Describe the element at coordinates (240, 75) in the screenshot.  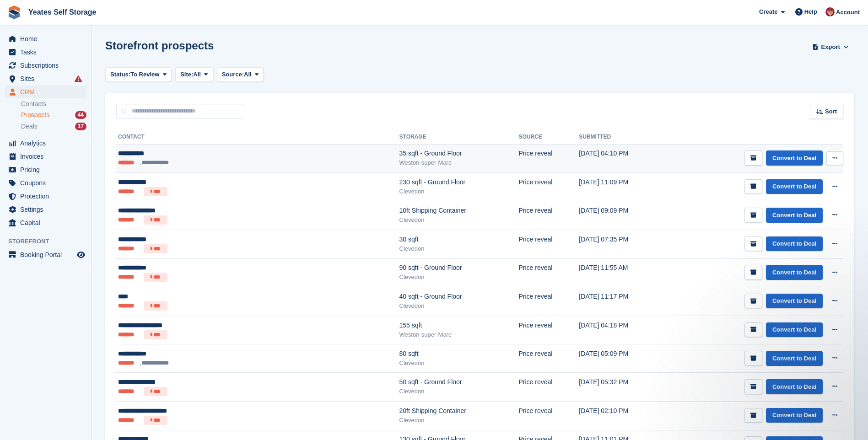
I see `button: Source: All` at that location.